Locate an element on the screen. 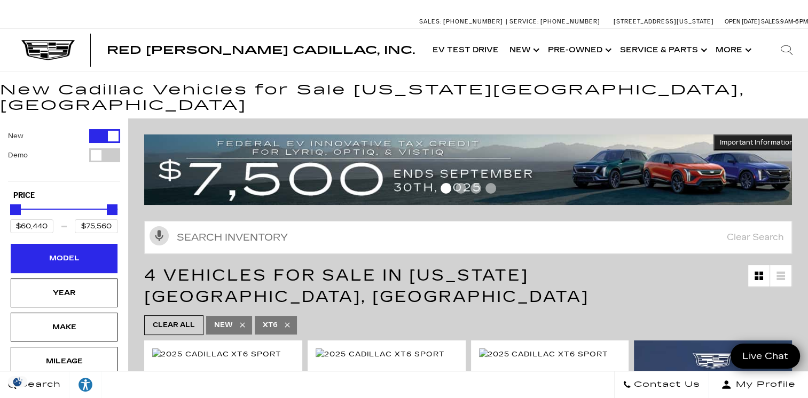 Image resolution: width=808 pixels, height=398 pixels. a: New is located at coordinates (523, 50).